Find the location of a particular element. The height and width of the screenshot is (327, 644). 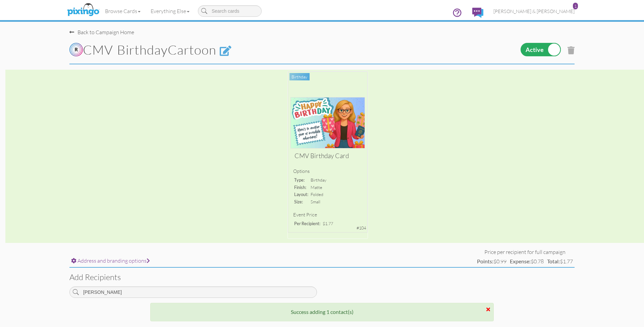

h3: Add recipients is located at coordinates (322, 277).